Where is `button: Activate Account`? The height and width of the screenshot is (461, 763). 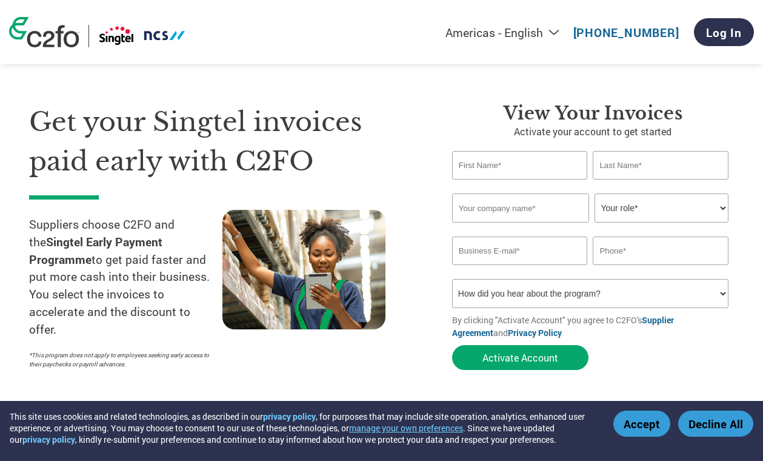 button: Activate Account is located at coordinates (520, 357).